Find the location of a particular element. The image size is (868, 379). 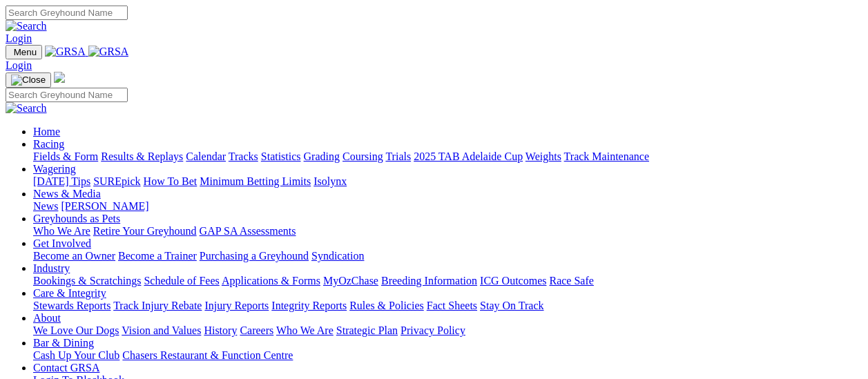

a: Grading is located at coordinates (322, 156).